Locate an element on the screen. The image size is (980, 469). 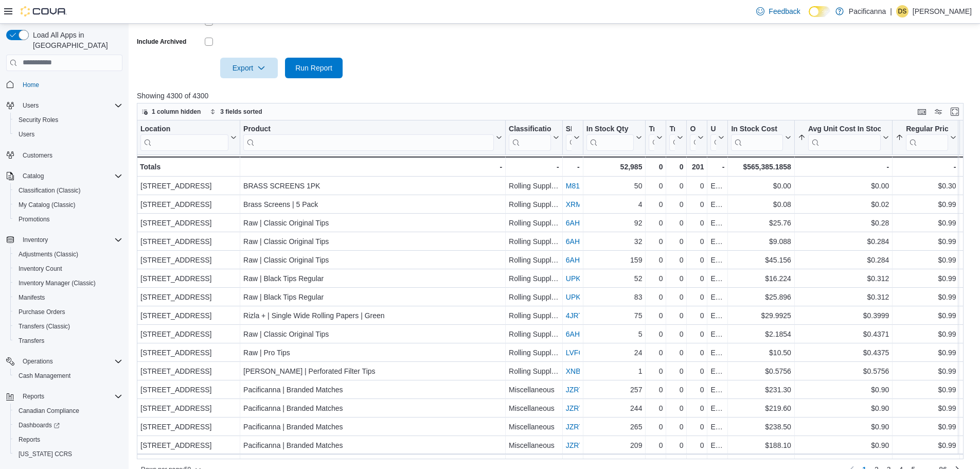
span: Transfers is located at coordinates (31, 341).